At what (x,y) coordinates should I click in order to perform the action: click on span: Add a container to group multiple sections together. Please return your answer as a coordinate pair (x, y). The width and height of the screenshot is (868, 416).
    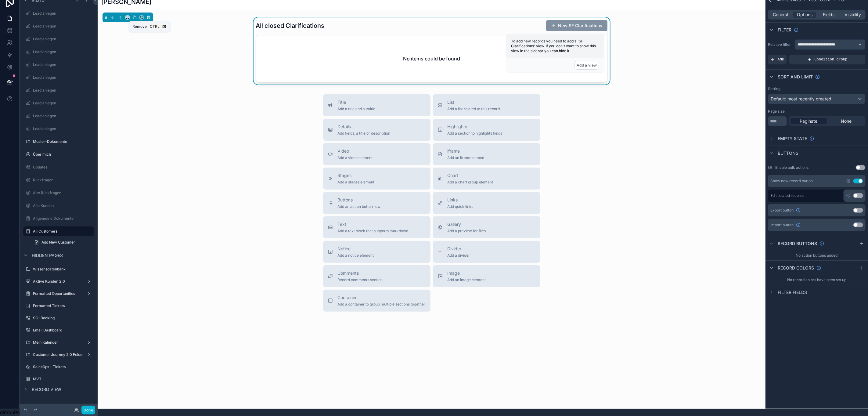
    Looking at the image, I should click on (382, 305).